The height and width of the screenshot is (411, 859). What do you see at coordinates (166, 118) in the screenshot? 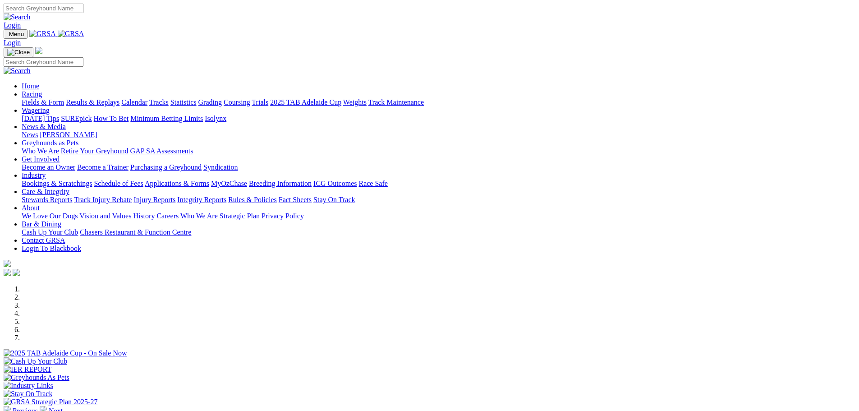
I see `a: Minimum Betting Limits` at bounding box center [166, 118].